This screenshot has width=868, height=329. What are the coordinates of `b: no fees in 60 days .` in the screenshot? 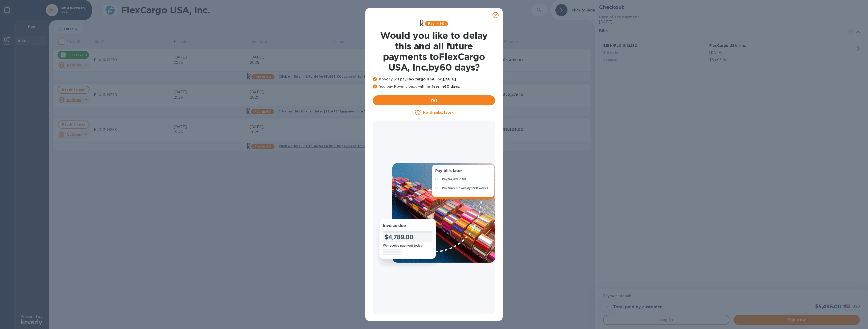 It's located at (443, 87).